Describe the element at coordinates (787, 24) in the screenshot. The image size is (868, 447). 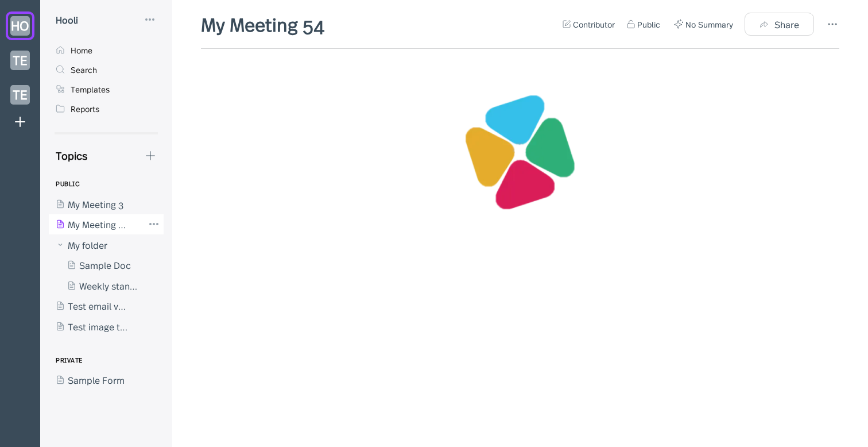
I see `div: Share` at that location.